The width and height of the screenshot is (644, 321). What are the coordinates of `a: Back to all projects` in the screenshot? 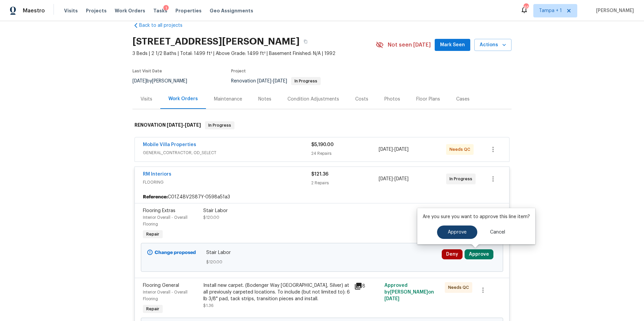 It's located at (165, 26).